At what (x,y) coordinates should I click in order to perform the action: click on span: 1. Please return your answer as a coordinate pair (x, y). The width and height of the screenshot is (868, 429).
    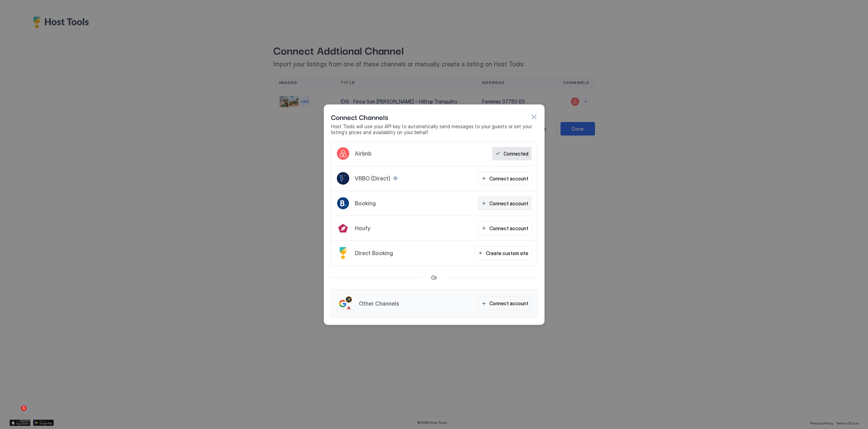
    Looking at the image, I should click on (23, 408).